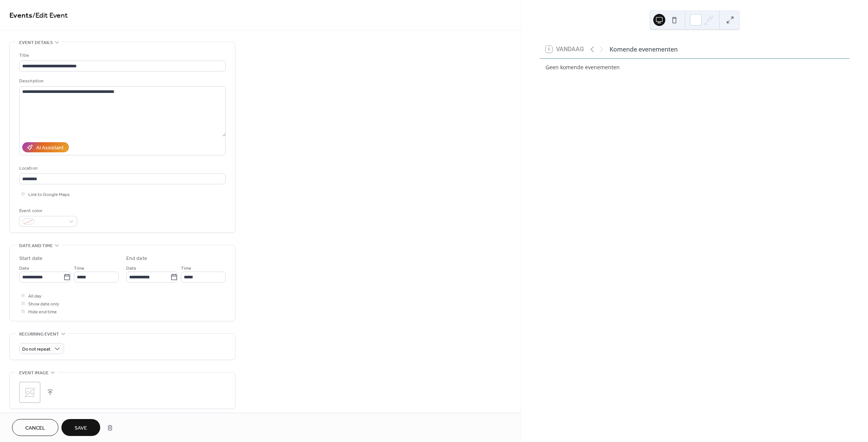  I want to click on div: Description, so click(122, 81).